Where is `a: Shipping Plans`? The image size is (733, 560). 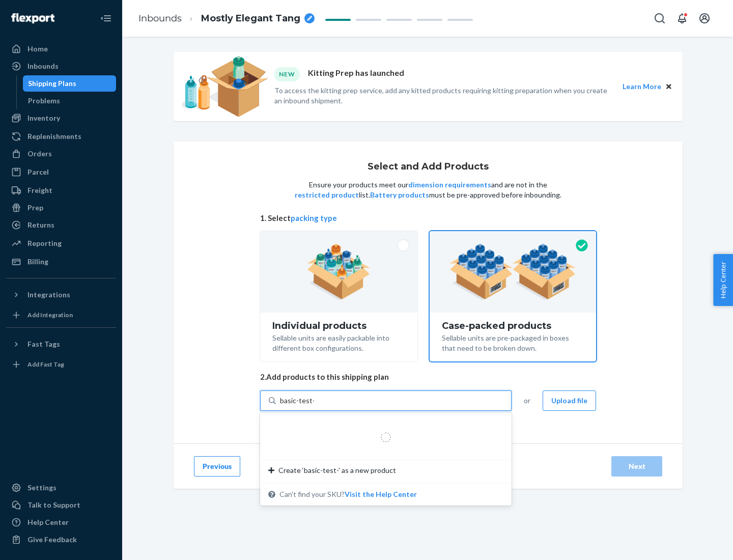 a: Shipping Plans is located at coordinates (70, 83).